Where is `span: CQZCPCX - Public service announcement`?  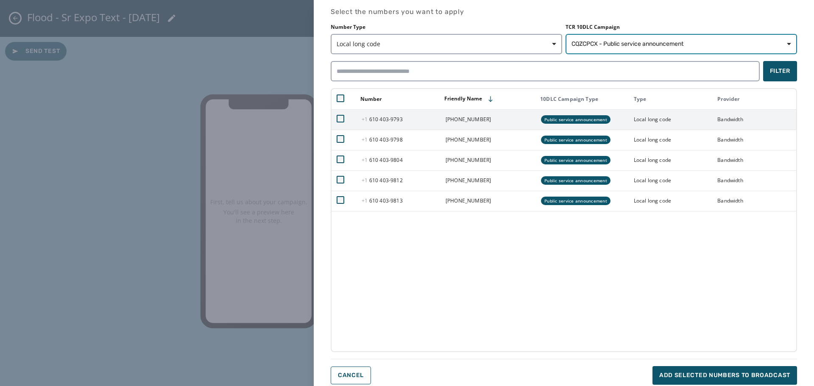 span: CQZCPCX - Public service announcement is located at coordinates (627, 44).